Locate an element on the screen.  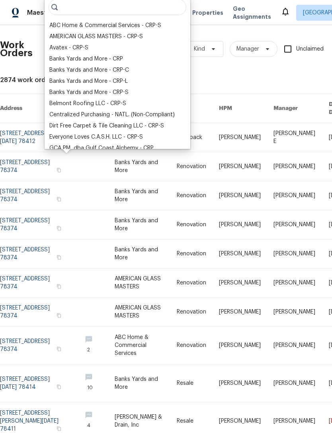
div: Centralized Purchasing - NATL. (Non-Compliant) is located at coordinates (112, 115).